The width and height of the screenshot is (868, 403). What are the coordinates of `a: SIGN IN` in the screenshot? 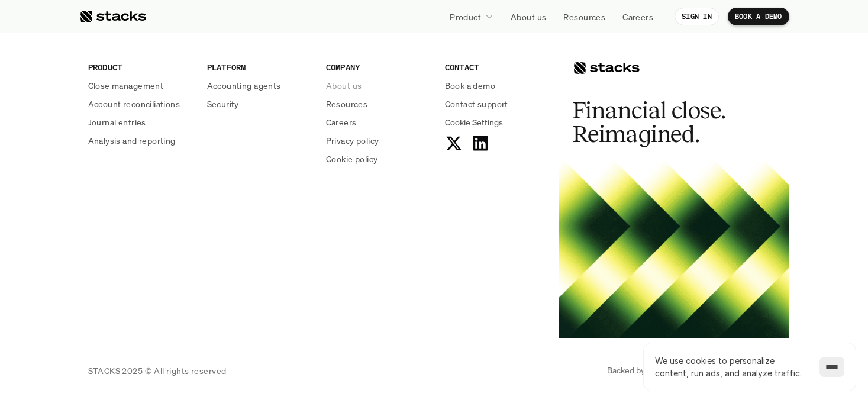 It's located at (696, 17).